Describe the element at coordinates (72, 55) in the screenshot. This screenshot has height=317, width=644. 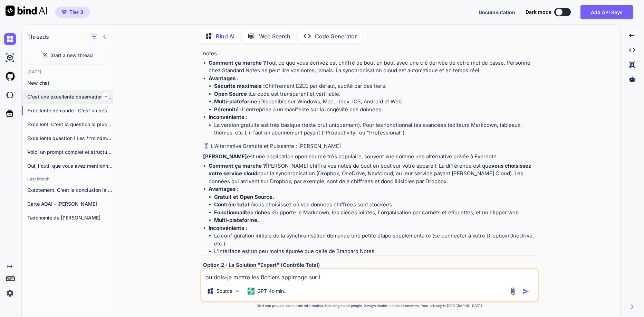
I see `span: Start a new thread` at that location.